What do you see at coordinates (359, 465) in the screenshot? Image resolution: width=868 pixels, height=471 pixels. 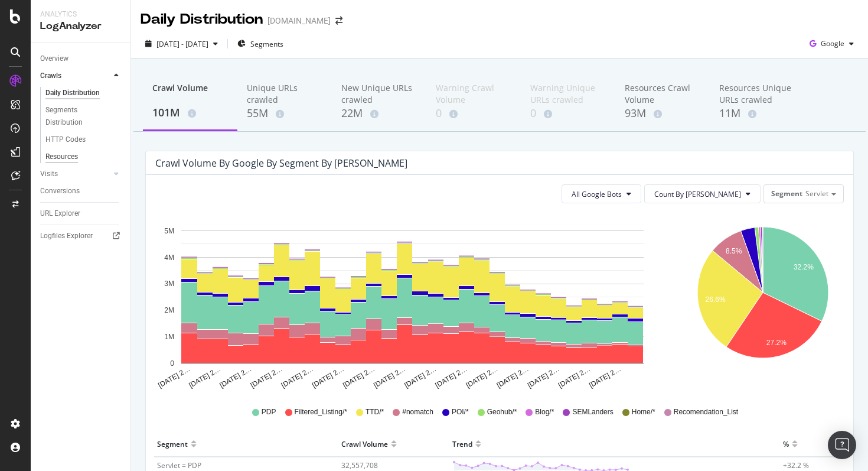 I see `span: 32,557,708` at bounding box center [359, 465].